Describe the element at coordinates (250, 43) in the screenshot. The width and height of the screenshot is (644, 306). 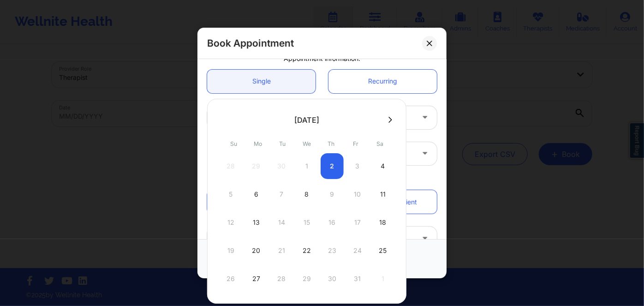
I see `h2: Book Appointment` at that location.